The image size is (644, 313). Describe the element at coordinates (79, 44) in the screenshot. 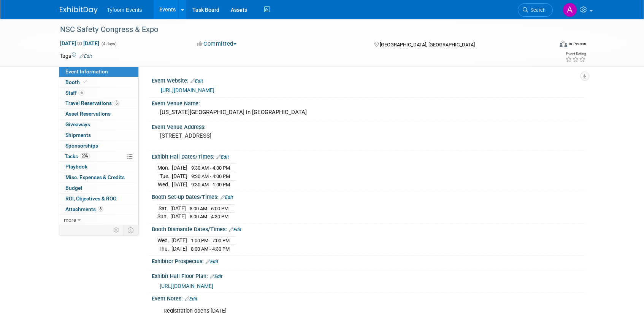

I see `span: to` at that location.